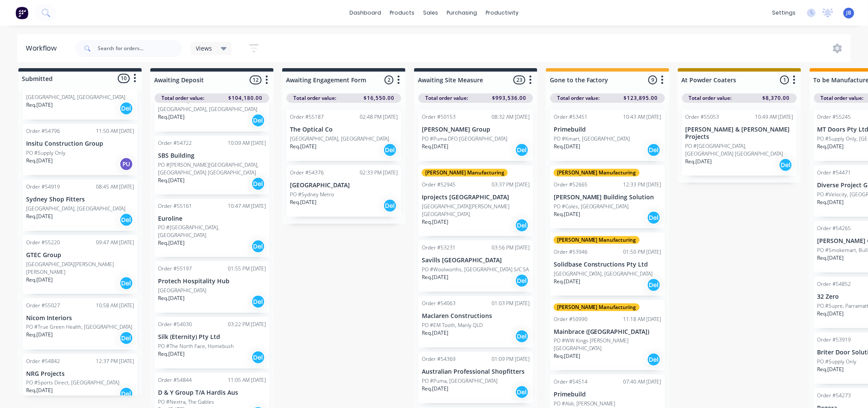 The height and width of the screenshot is (408, 868). Describe the element at coordinates (834, 173) in the screenshot. I see `div: Order #54471` at that location.